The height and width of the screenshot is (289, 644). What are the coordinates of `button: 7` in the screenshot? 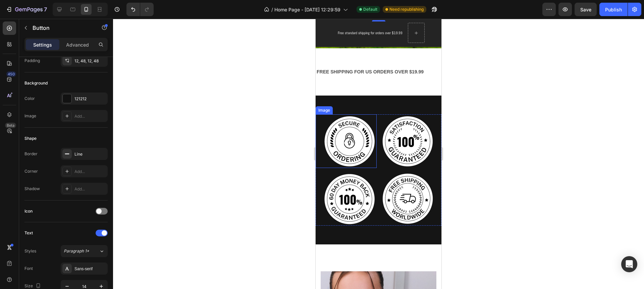 It's located at (27, 10).